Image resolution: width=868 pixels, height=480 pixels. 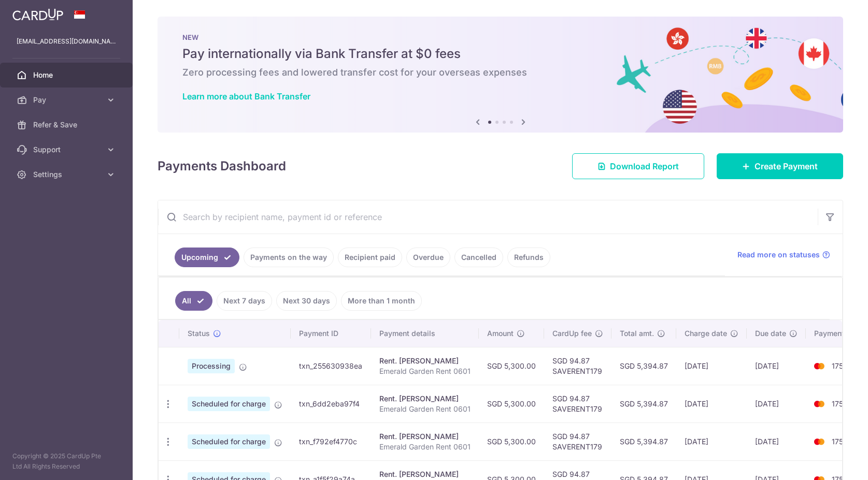 I want to click on td: txn_6dd2eba97f4, so click(x=331, y=403).